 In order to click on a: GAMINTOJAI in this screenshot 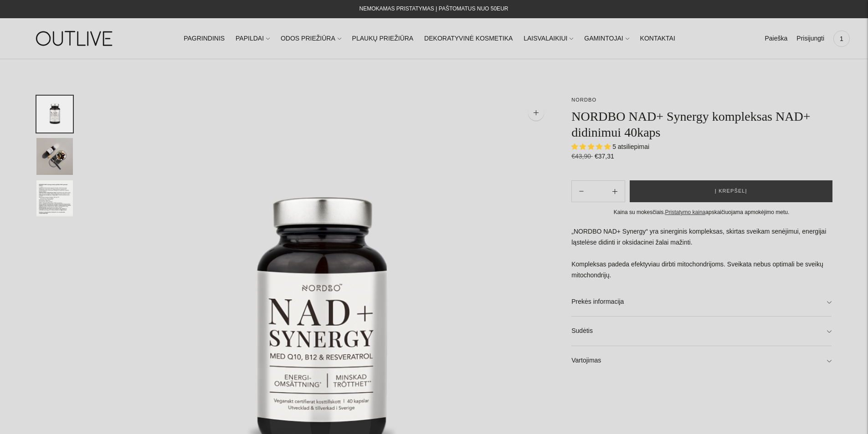, I will do `click(606, 38)`.